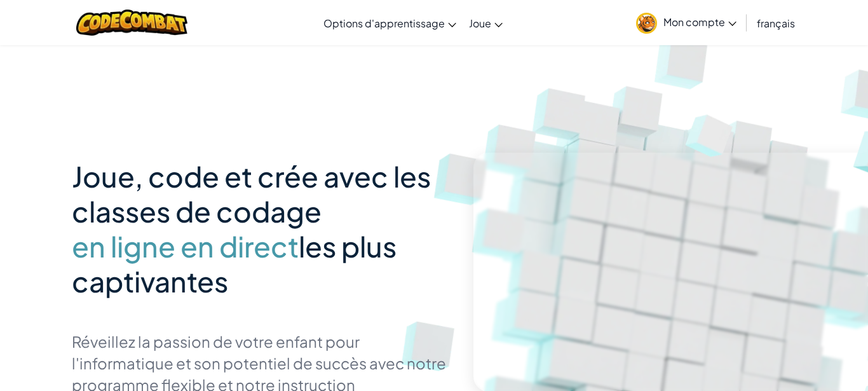 The width and height of the screenshot is (868, 391). What do you see at coordinates (646, 23) in the screenshot?
I see `img: avatar` at bounding box center [646, 23].